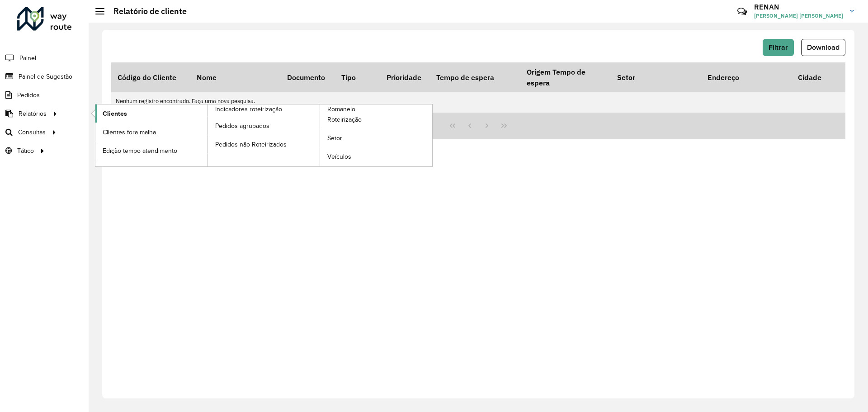 The height and width of the screenshot is (412, 868). Describe the element at coordinates (264, 126) in the screenshot. I see `a: Pedidos agrupados` at that location.